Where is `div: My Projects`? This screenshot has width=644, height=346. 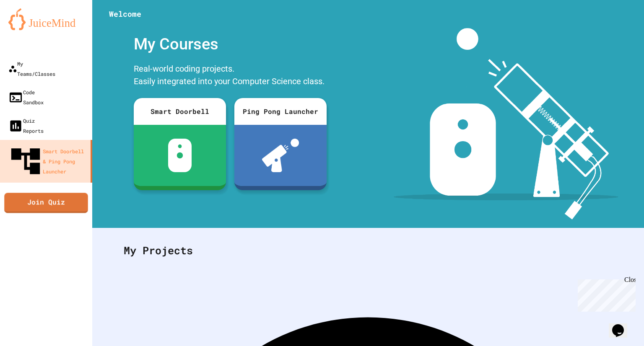 div: My Projects is located at coordinates (368, 251).